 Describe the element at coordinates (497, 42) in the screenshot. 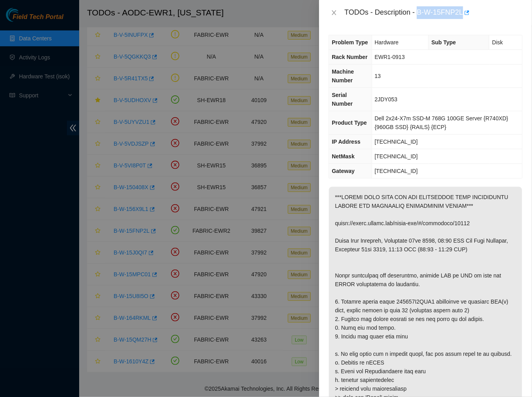

I see `span: Disk` at that location.